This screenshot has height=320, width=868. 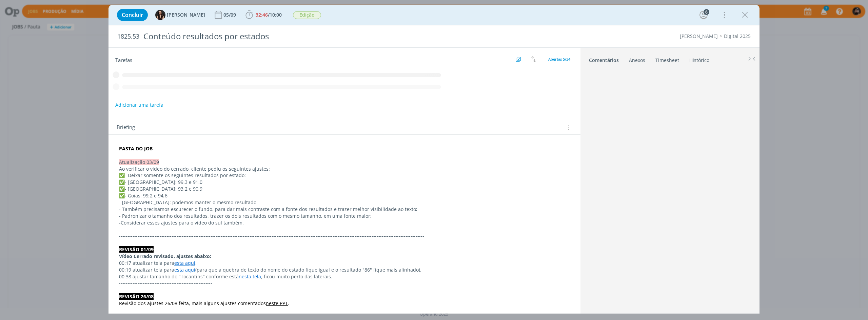 What do you see at coordinates (135, 149) in the screenshot?
I see `strong: PASTA DO JOB` at bounding box center [135, 149].